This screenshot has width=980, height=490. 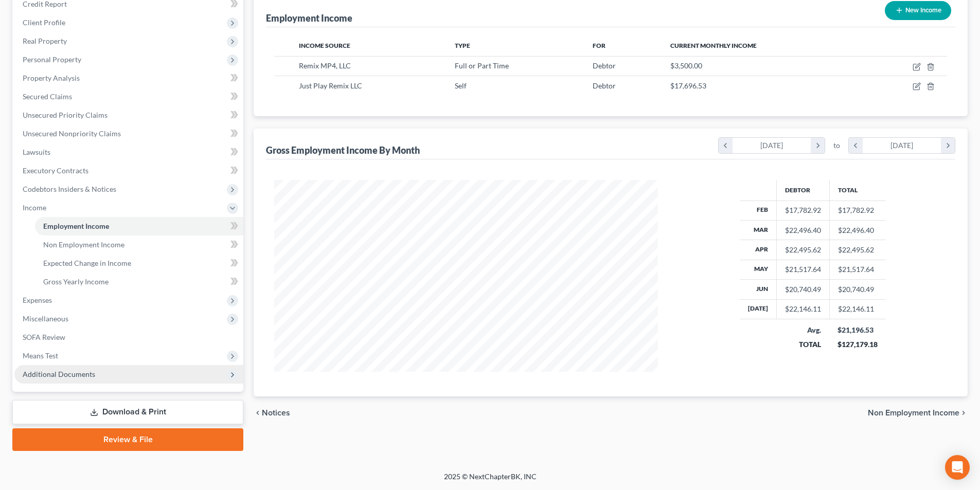 What do you see at coordinates (837, 146) in the screenshot?
I see `span: to` at bounding box center [837, 146].